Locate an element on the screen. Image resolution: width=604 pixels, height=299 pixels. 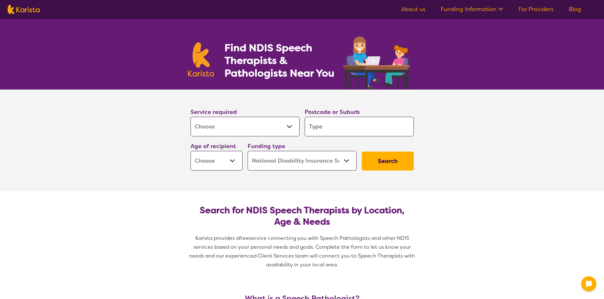
label: Service required is located at coordinates (214, 112).